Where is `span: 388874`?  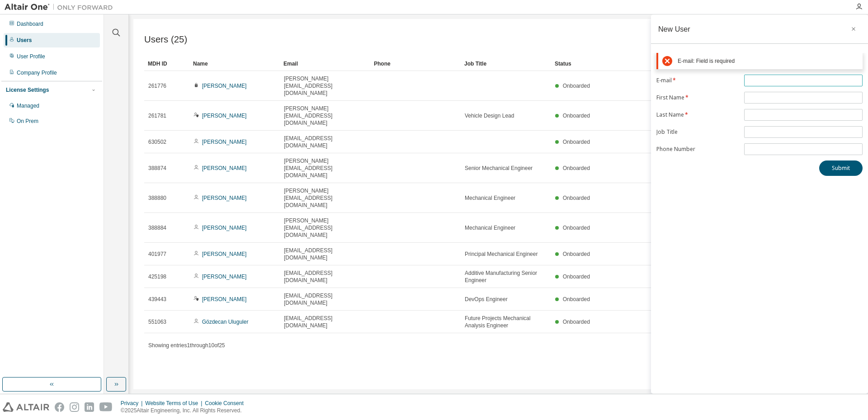 span: 388874 is located at coordinates (157, 168).